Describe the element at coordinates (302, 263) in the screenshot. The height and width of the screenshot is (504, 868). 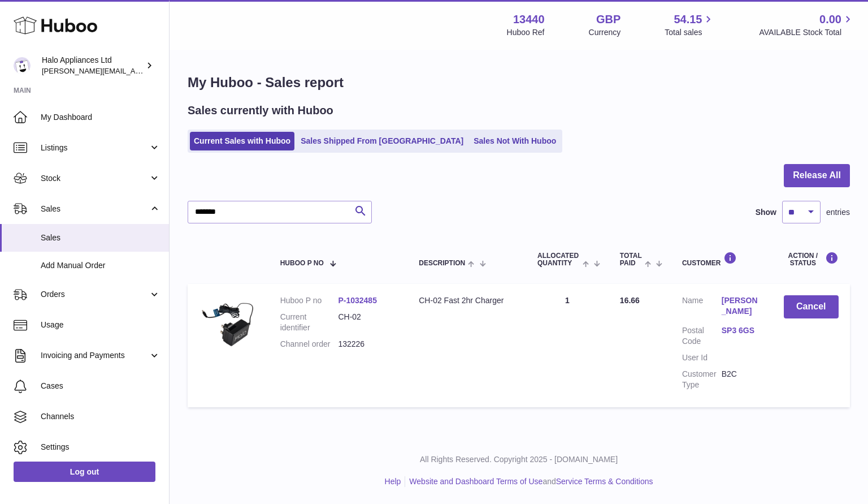
I see `span: Huboo P no` at that location.